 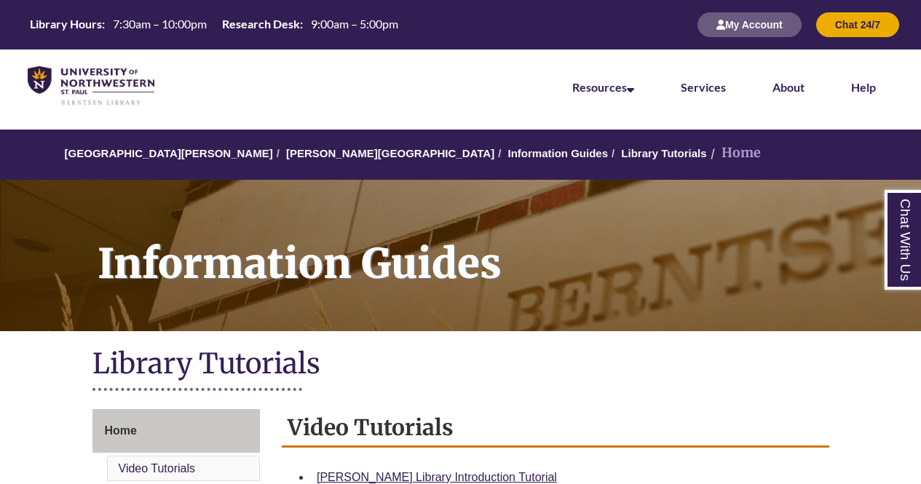 I want to click on a: Chat 24/7, so click(x=857, y=24).